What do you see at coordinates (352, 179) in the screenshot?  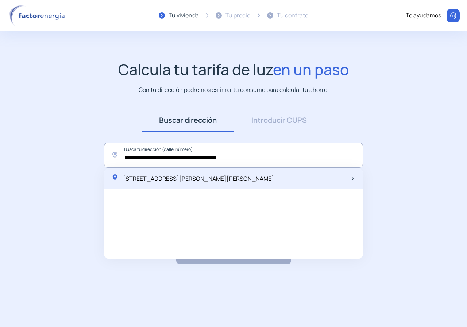 I see `img: arrow-next-item.svg` at bounding box center [352, 179].